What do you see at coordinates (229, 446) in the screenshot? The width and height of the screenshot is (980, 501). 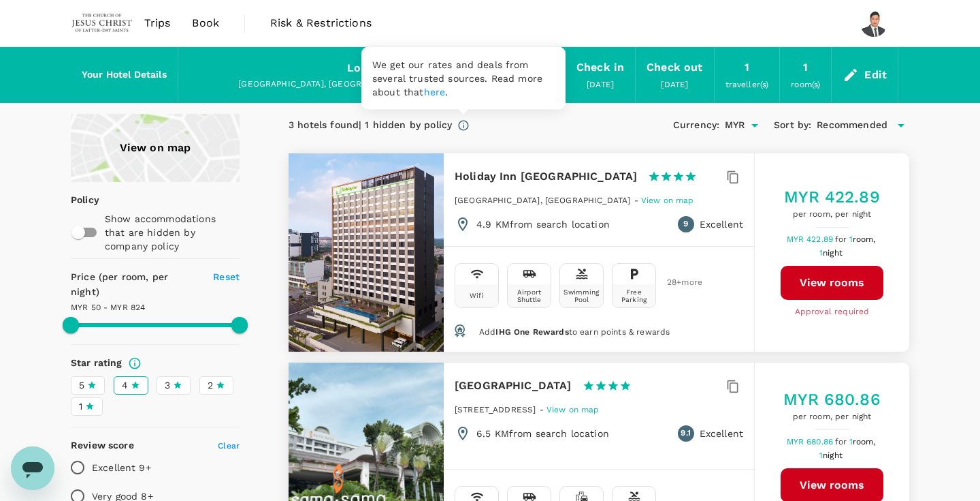 I see `span: Clear` at bounding box center [229, 446].